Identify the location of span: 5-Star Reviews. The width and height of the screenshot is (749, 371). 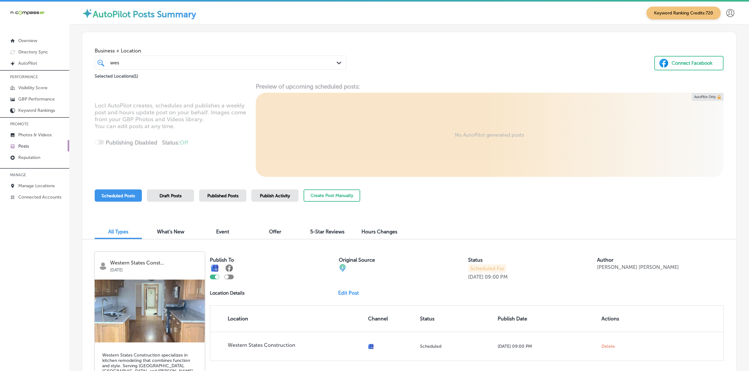
(327, 232).